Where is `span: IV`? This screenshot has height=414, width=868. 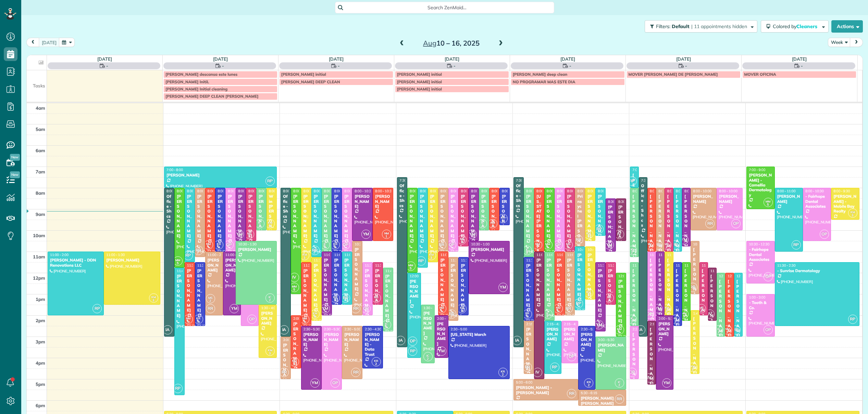
span: IV is located at coordinates (620, 234).